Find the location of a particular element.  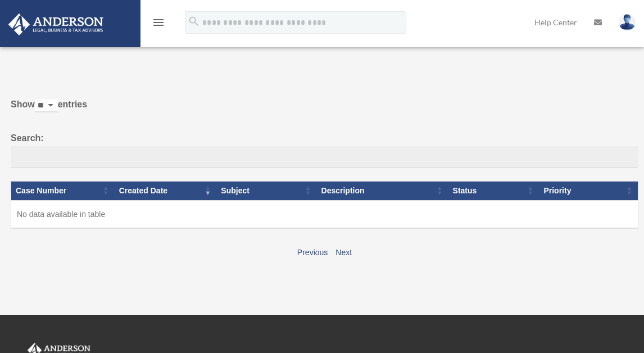

label: Search: is located at coordinates (324, 149).